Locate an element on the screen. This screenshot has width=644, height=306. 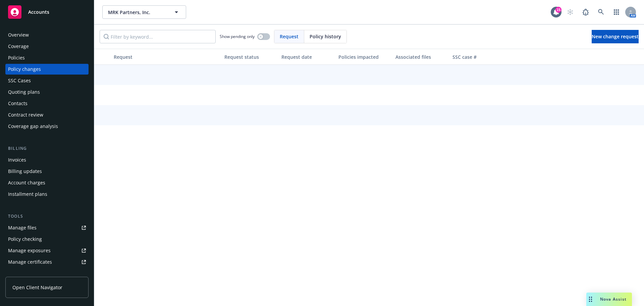
a: SSC Cases is located at coordinates (47, 80).